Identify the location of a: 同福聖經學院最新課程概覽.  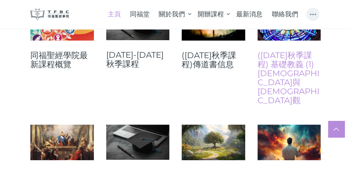
(62, 60).